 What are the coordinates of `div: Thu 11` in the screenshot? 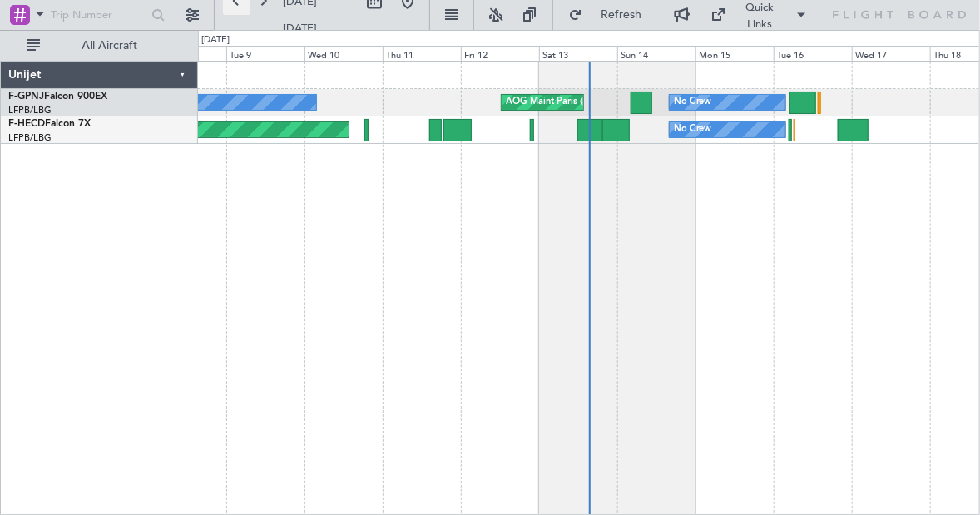 It's located at (421, 53).